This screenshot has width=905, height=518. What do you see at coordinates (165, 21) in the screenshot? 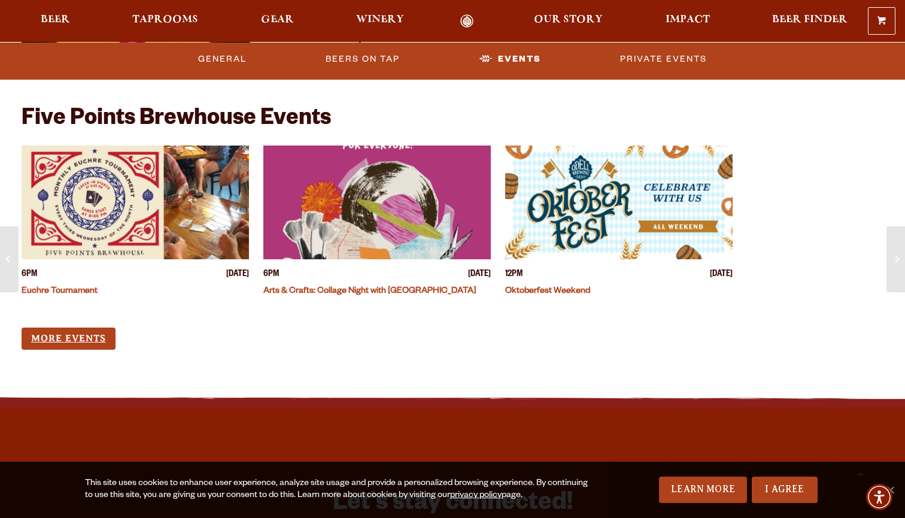
I see `a: Taprooms` at bounding box center [165, 21].